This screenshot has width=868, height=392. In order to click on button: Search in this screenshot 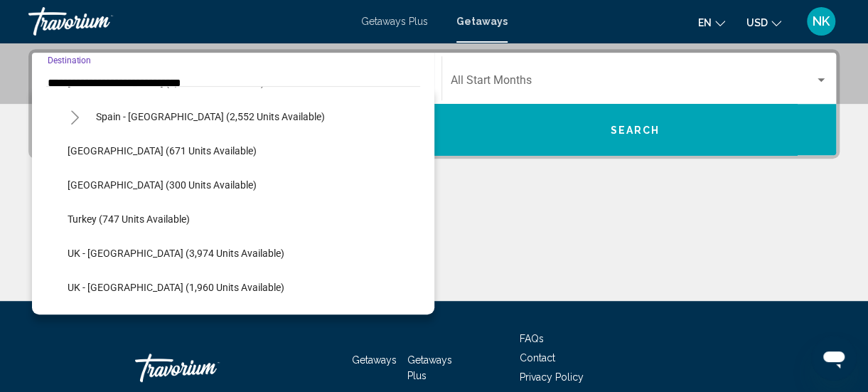, I will do `click(636, 130)`.